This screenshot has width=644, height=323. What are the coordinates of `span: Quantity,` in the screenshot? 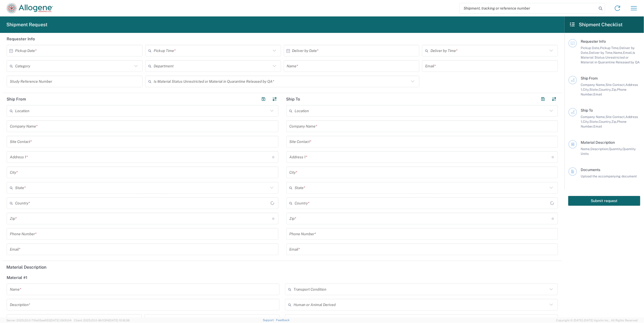 It's located at (615, 149).